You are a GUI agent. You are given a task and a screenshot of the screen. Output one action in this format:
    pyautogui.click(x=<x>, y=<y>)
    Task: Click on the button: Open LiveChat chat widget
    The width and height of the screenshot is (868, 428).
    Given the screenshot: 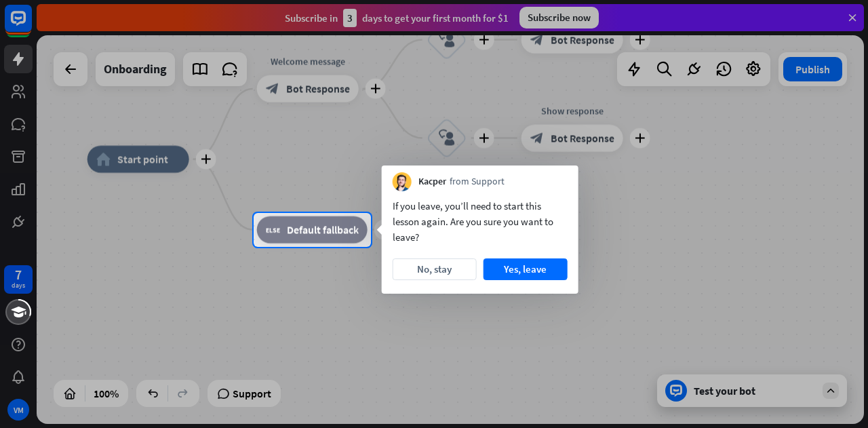 What is the action you would take?
    pyautogui.click(x=31, y=26)
    